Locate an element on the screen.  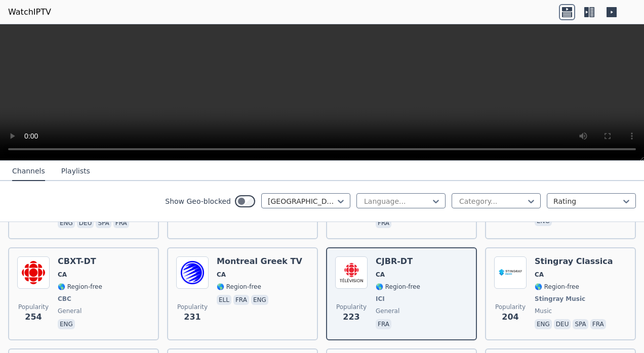
span: music is located at coordinates (543, 311).